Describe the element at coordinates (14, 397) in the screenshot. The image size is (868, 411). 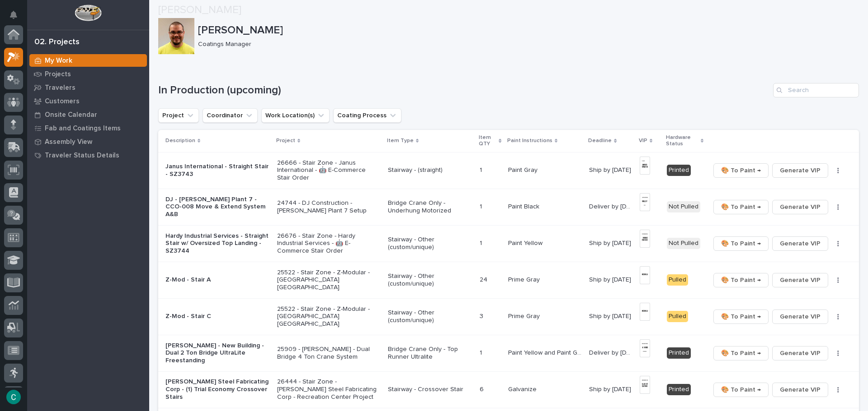
I see `button: users-avatar` at that location.